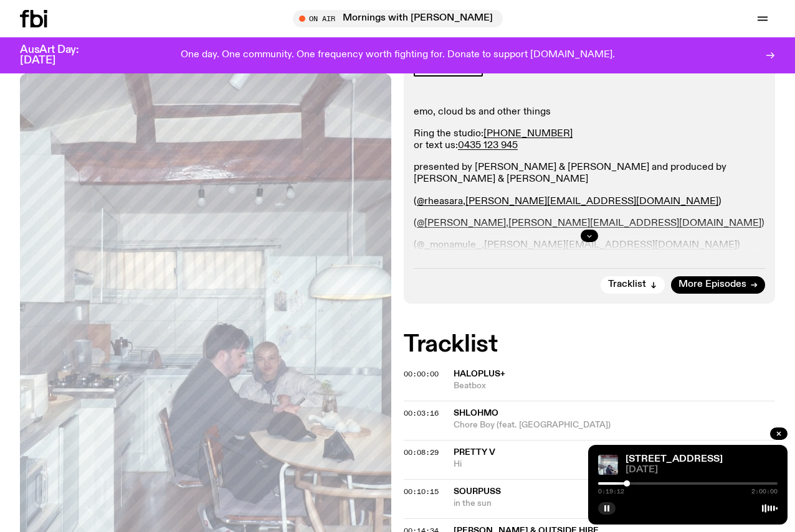  Describe the element at coordinates (609, 465) in the screenshot. I see `img: Pat sits at a dining table with his profile facing the camera. Rhea sits to his left facing the c...` at that location.